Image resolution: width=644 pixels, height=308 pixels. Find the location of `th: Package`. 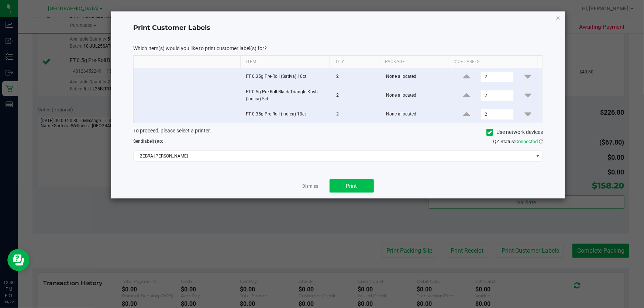

th: Package is located at coordinates (414, 62).